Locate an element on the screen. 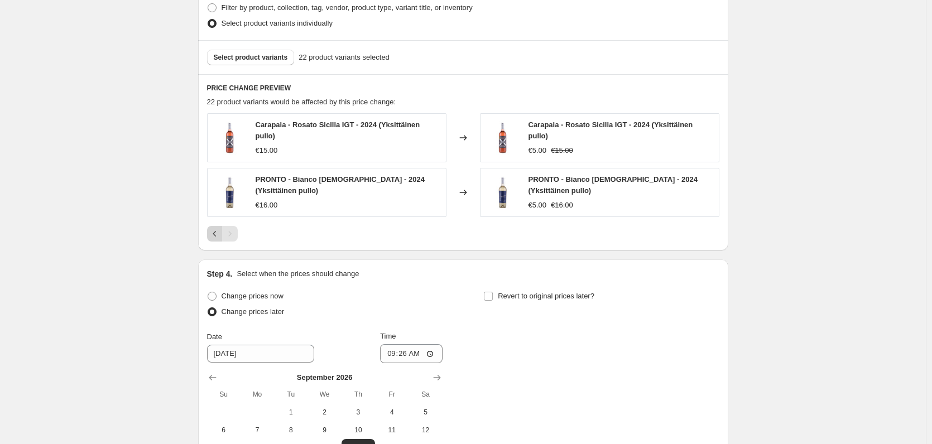 The image size is (932, 444). div: €16.00 is located at coordinates (267, 205).